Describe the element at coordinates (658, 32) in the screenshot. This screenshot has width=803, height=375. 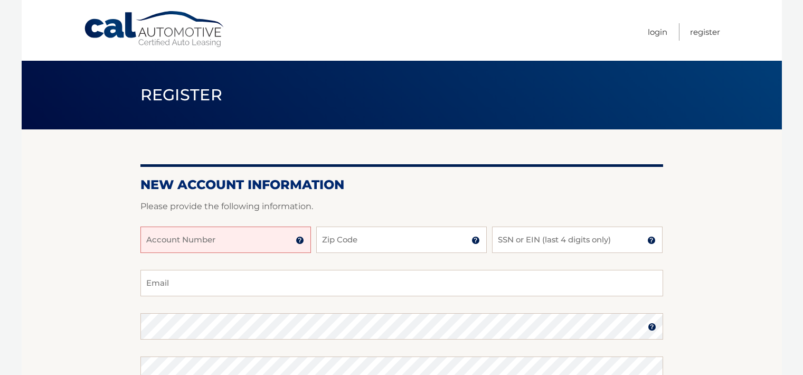
I see `a: Login` at that location.